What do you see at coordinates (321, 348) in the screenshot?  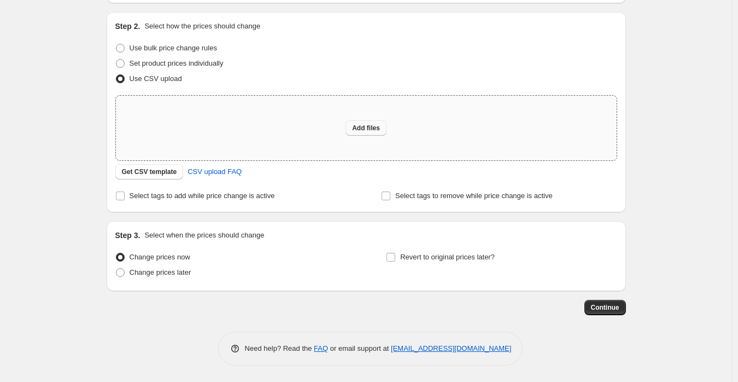 I see `a: FAQ` at bounding box center [321, 348].